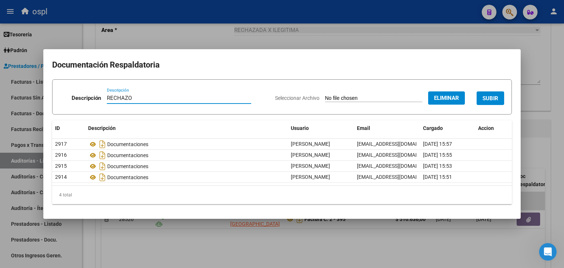 This screenshot has width=564, height=268. What do you see at coordinates (490, 98) in the screenshot?
I see `button: SUBIR` at bounding box center [490, 98].